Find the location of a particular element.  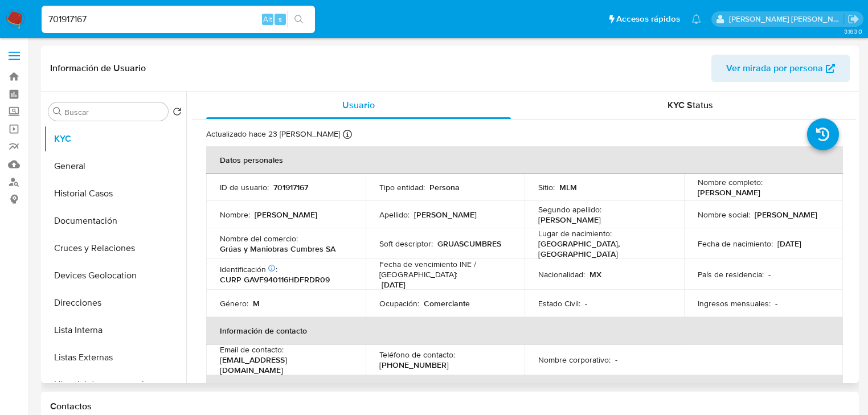

input: Buscar usuario o caso... is located at coordinates (178, 19).